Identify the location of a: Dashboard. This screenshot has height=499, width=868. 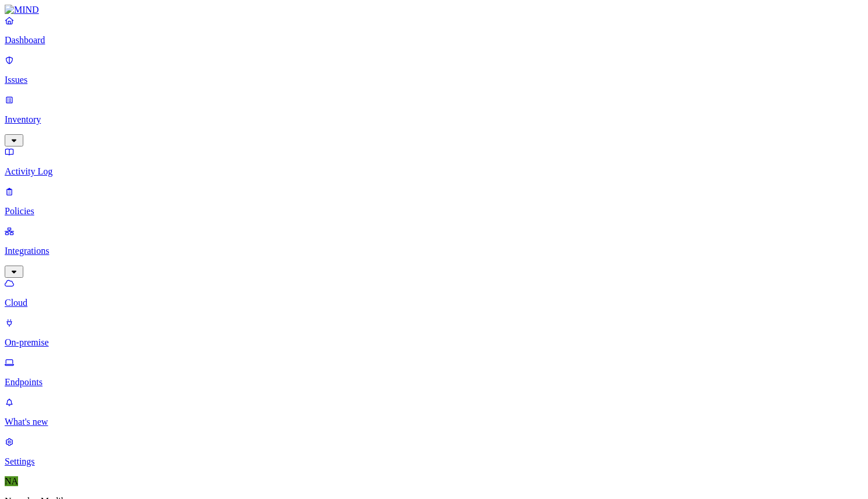
(434, 30).